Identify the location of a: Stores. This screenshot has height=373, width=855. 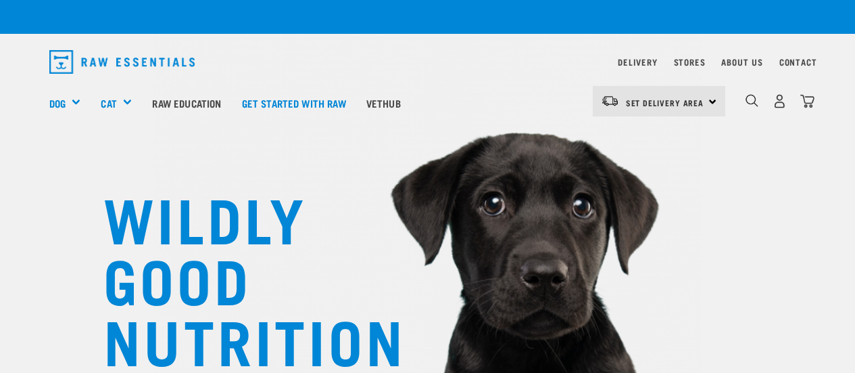
(690, 62).